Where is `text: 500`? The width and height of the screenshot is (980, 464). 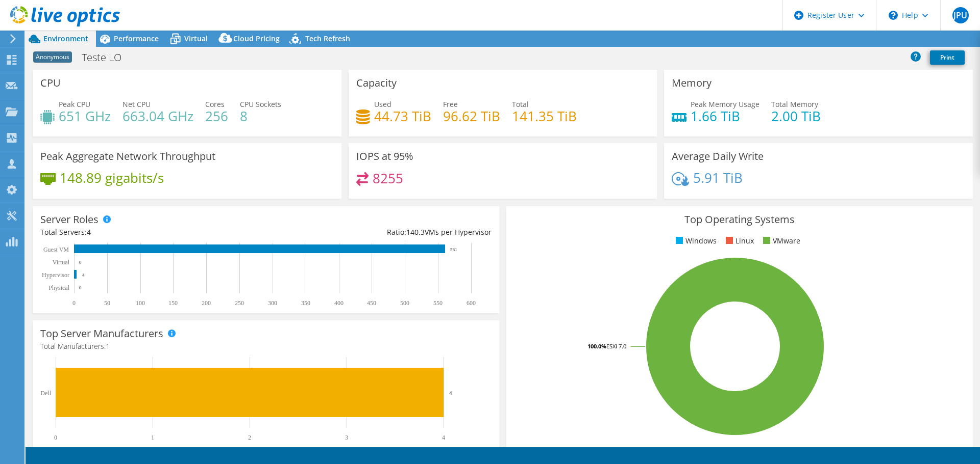
text: 500 is located at coordinates (404, 304).